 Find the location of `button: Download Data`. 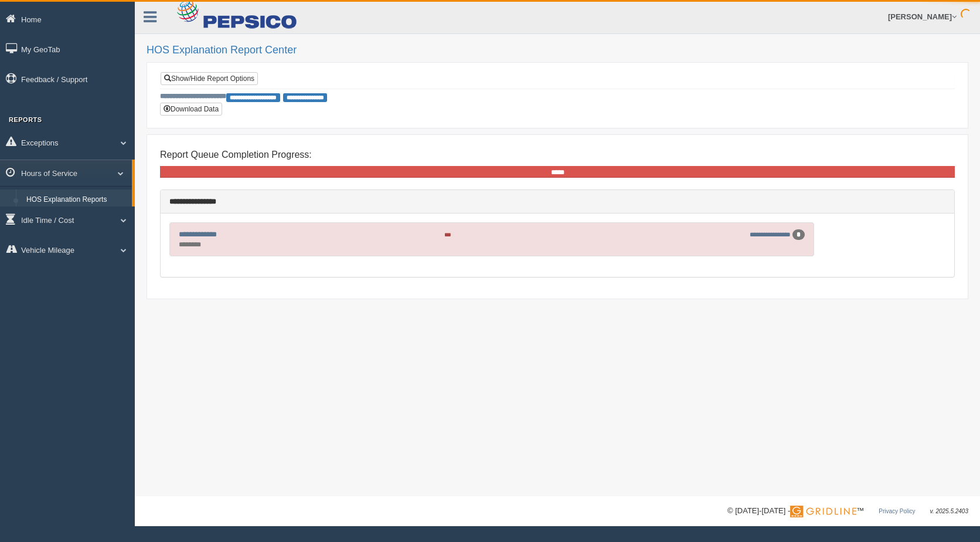

button: Download Data is located at coordinates (191, 109).